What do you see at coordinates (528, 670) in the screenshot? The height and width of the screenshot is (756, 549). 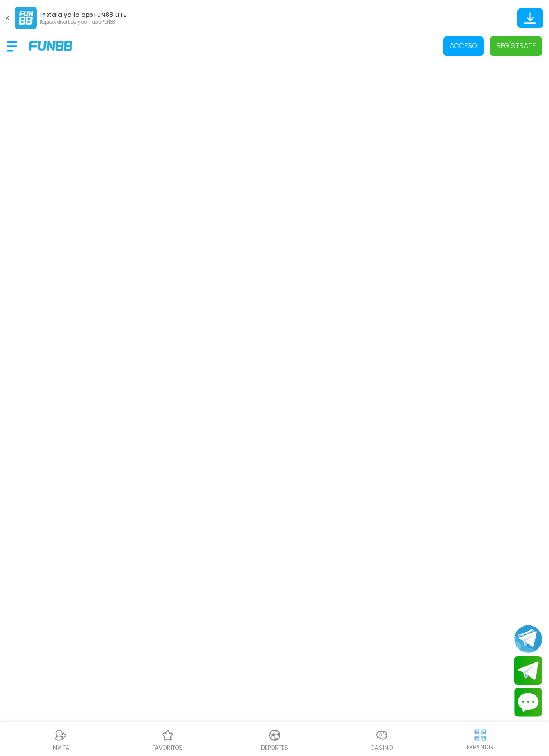 I see `button: Join telegram` at bounding box center [528, 670].